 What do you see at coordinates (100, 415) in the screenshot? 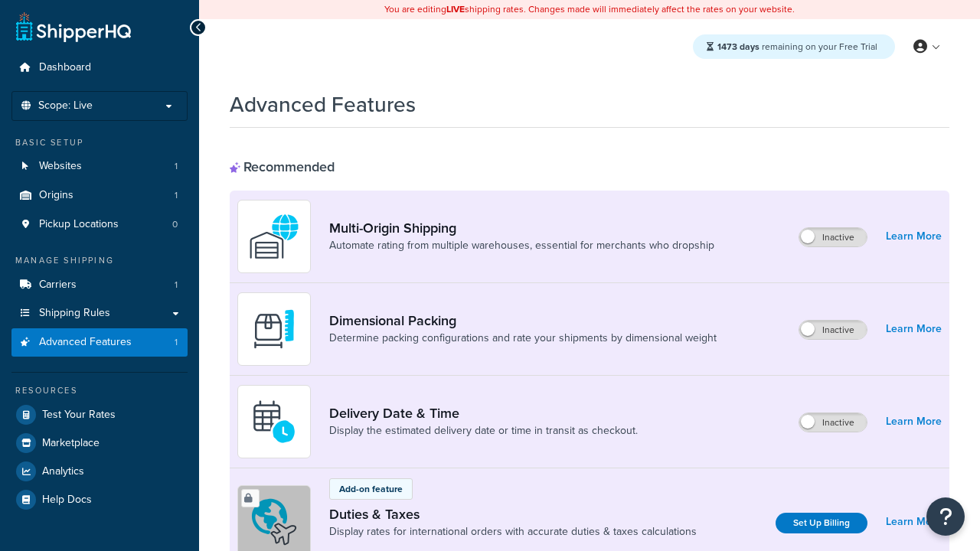
I see `a: Test Your Rates` at bounding box center [100, 415].